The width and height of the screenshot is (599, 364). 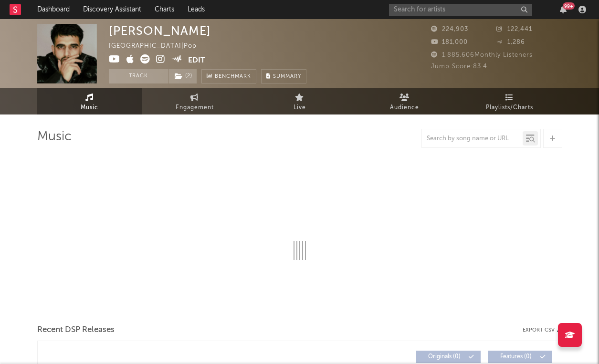 What do you see at coordinates (233, 77) in the screenshot?
I see `span: Benchmark` at bounding box center [233, 77].